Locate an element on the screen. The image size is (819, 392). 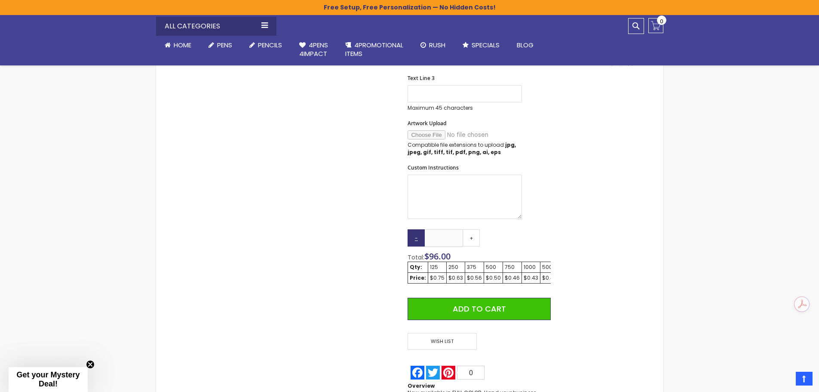
div: 1000 is located at coordinates (531, 267).